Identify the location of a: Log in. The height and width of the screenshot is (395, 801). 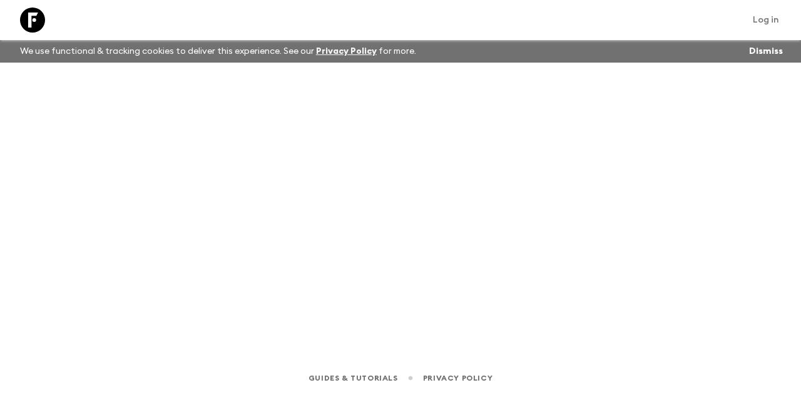
(766, 20).